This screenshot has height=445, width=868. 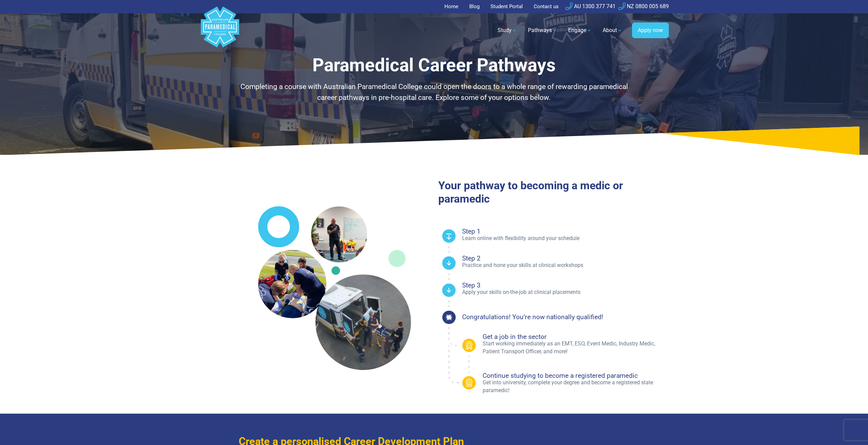 What do you see at coordinates (542, 30) in the screenshot?
I see `a: Pathways` at bounding box center [542, 30].